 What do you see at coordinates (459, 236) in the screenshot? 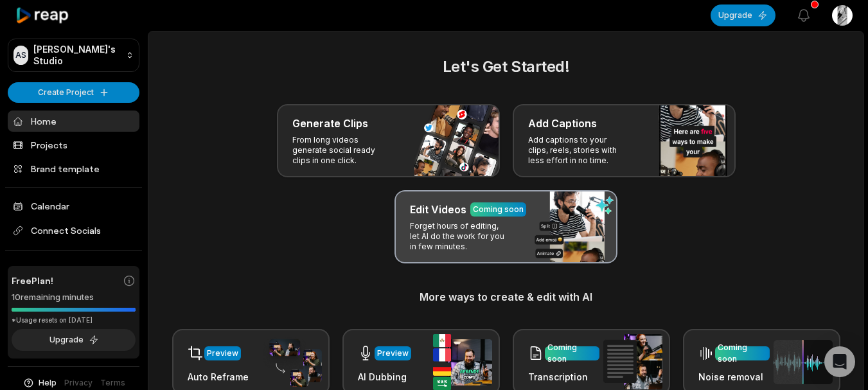
I see `p: Forget hours of editing, let AI do the work for you in few minutes.` at bounding box center [459, 236].